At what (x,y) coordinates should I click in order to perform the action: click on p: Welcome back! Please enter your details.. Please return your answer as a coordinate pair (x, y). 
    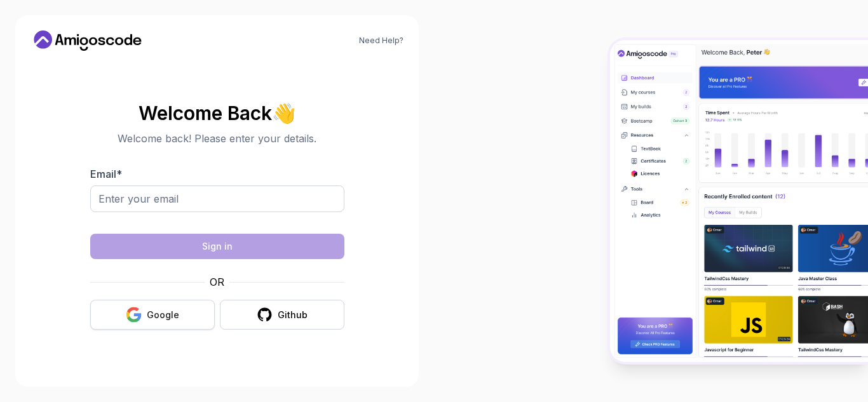
    Looking at the image, I should click on (217, 138).